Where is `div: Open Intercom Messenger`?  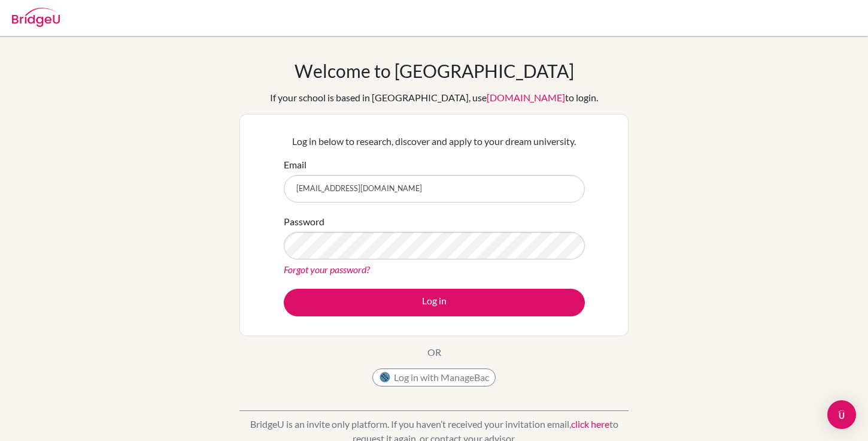 div: Open Intercom Messenger is located at coordinates (841, 414).